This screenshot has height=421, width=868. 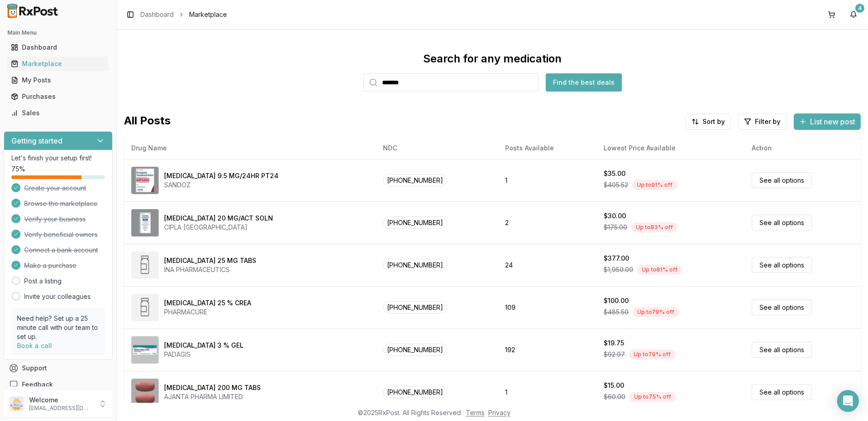 I want to click on span: Browse the marketplace, so click(x=61, y=204).